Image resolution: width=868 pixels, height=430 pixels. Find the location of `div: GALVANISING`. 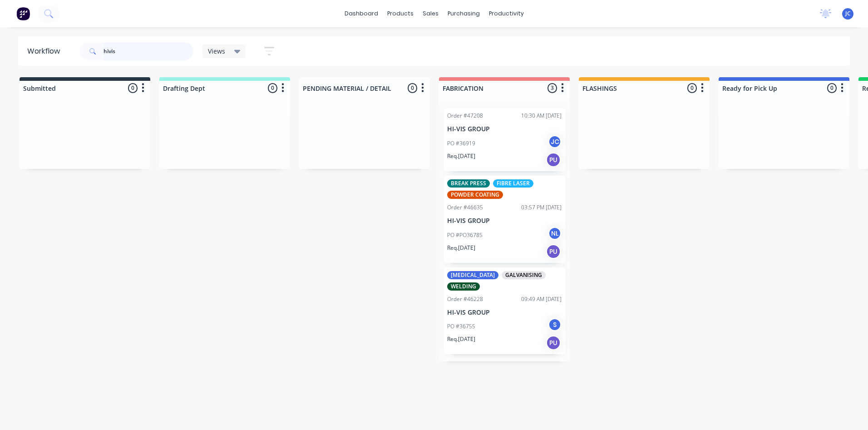

div: GALVANISING is located at coordinates (524, 275).